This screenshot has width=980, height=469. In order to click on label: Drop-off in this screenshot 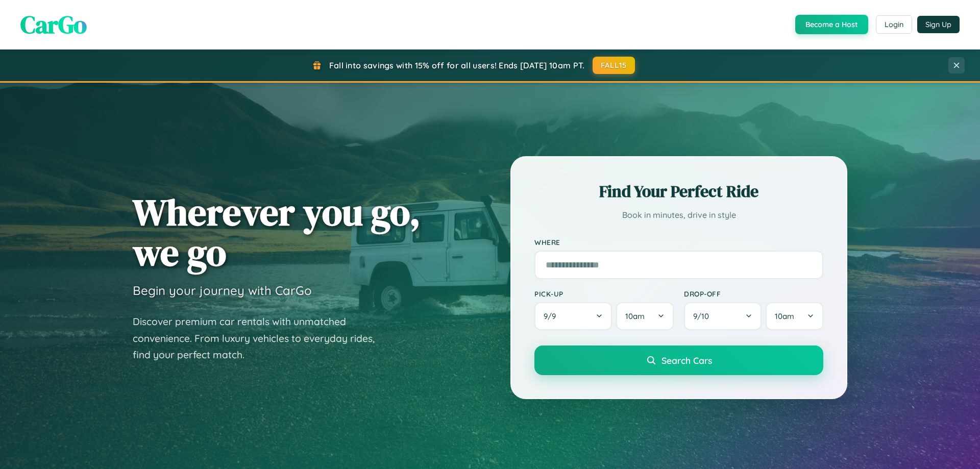, I will do `click(753, 294)`.